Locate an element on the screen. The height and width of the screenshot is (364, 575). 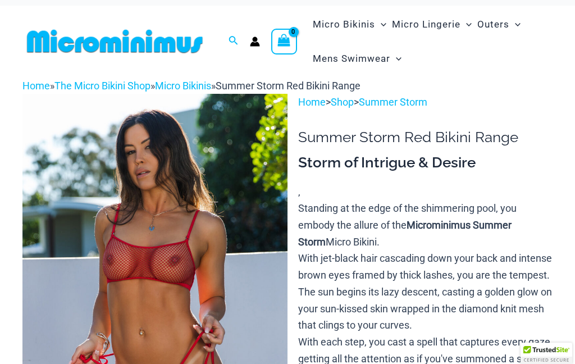
div: TrustedSite Certified is located at coordinates (547, 353).